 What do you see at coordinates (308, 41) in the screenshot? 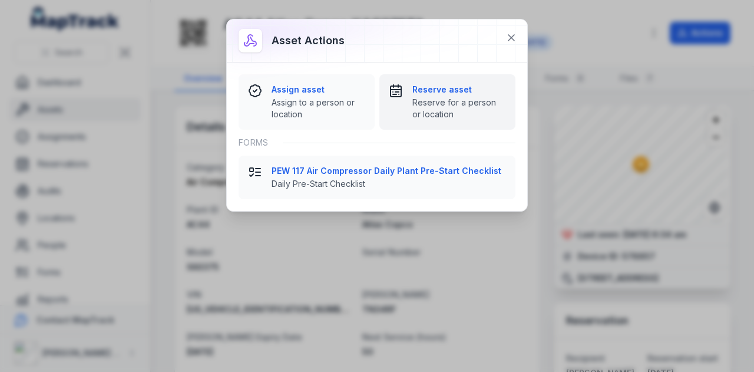
I see `h3: Asset actions` at bounding box center [308, 41].